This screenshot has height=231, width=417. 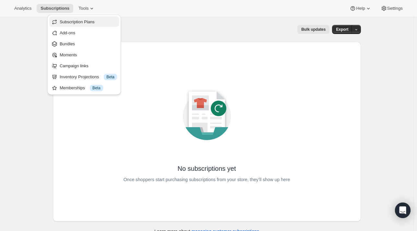 I want to click on p: No subscriptions yet, so click(x=206, y=169).